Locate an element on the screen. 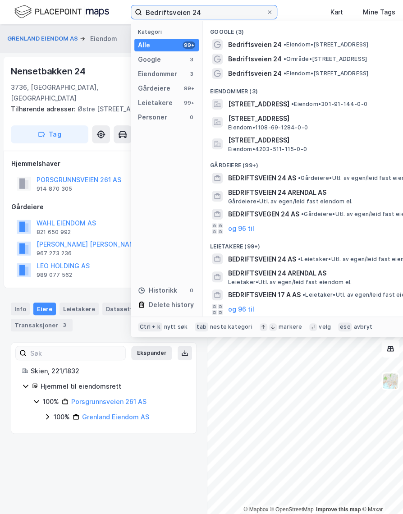 Image resolution: width=403 pixels, height=514 pixels. a: Grenland Eiendom AS is located at coordinates (115, 416).